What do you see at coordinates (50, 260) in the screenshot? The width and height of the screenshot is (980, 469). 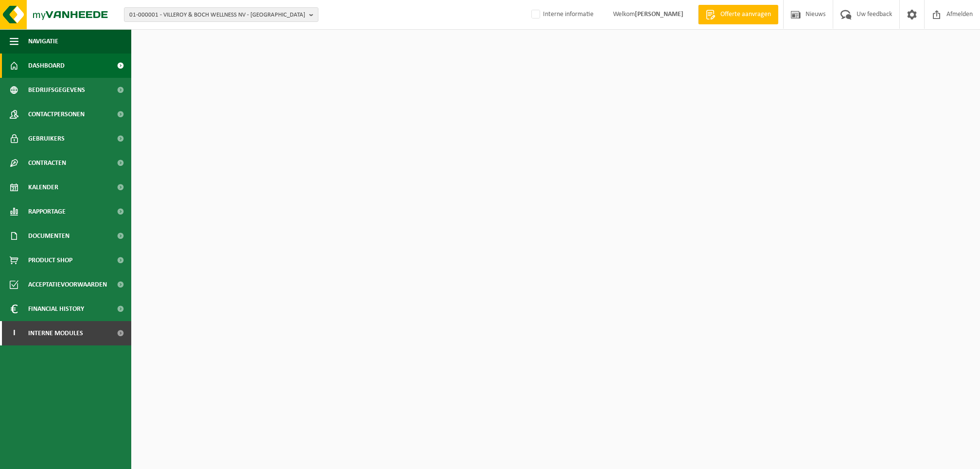 I see `span: Product Shop` at bounding box center [50, 260].